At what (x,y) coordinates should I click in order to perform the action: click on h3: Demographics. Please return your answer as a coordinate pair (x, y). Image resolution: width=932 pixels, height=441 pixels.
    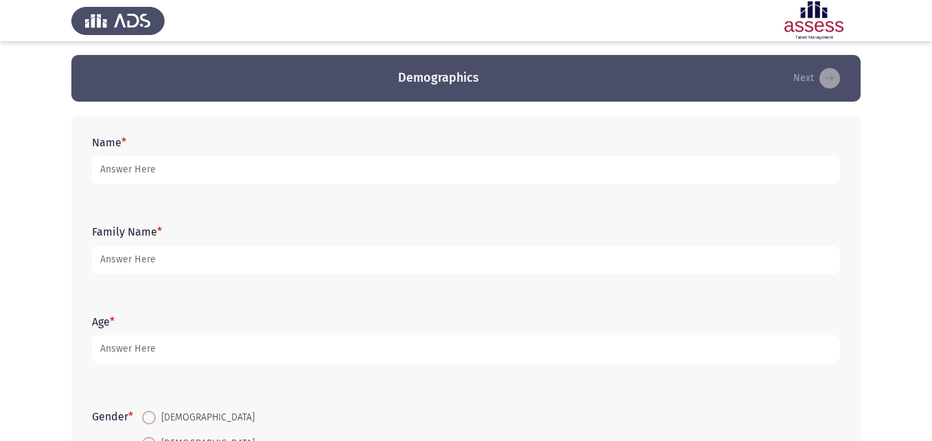
    Looking at the image, I should click on (439, 78).